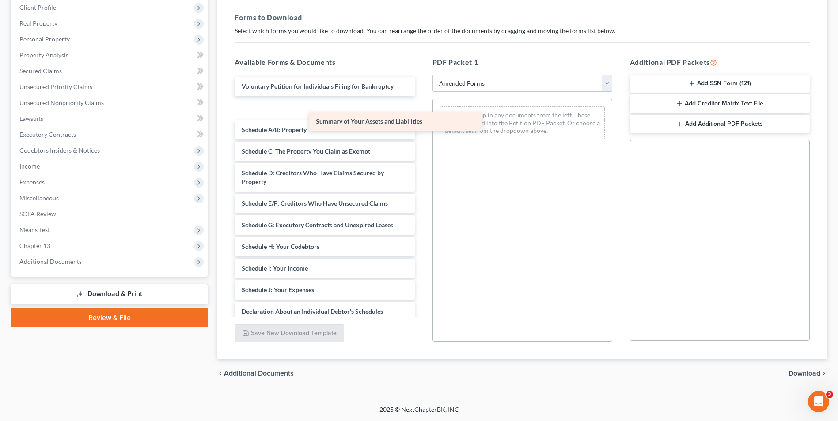 The height and width of the screenshot is (421, 838). What do you see at coordinates (824, 374) in the screenshot?
I see `i: chevron_right` at bounding box center [824, 374].